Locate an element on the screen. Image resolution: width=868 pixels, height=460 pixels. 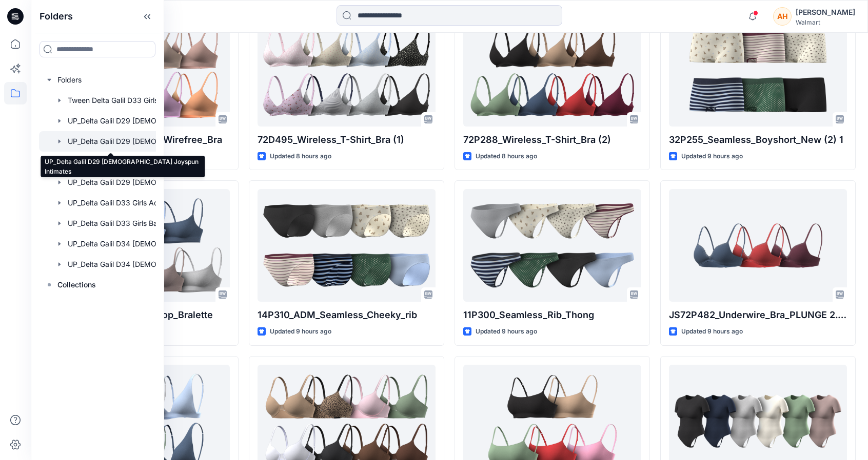
p: 11P300_Seamless_Rib_Thong is located at coordinates (552, 315).